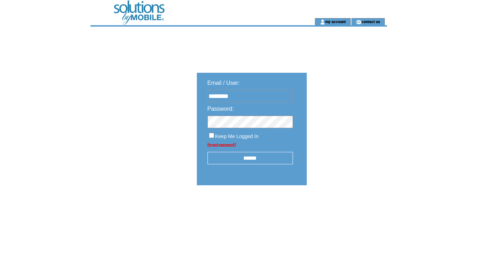  Describe the element at coordinates (221, 109) in the screenshot. I see `span: Password:` at that location.